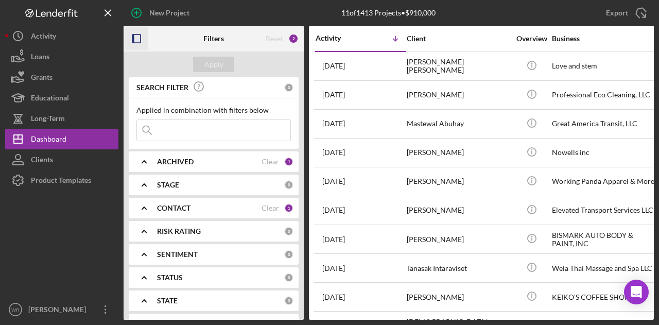  I want to click on div: Nowells inc, so click(603, 152).